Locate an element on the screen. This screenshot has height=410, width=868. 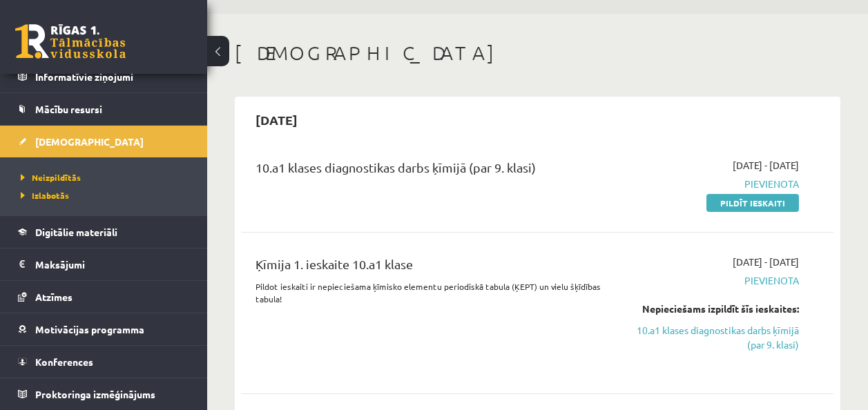
legend: Maksājumi is located at coordinates (112, 264).